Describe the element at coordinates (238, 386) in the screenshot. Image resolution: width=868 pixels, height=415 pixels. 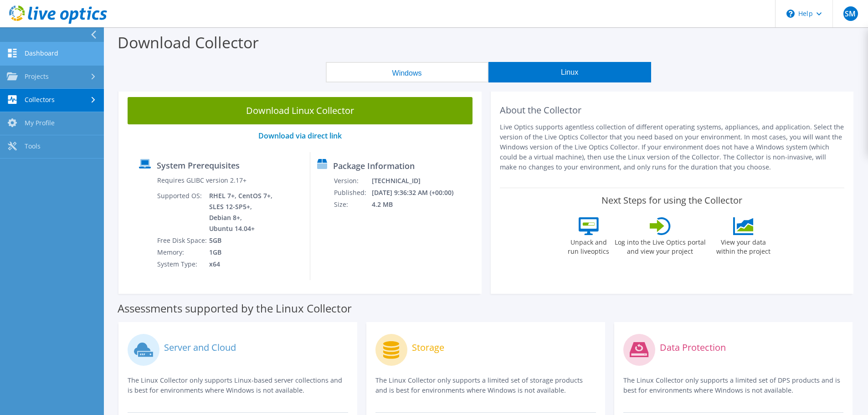
I see `p: The Linux Collector only supports Linux-based server collections and is best for environments whe...` at that location.